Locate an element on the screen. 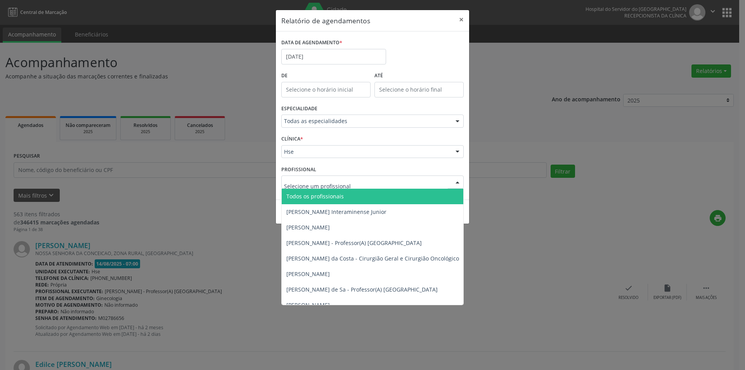 This screenshot has width=745, height=370. span: Todos os profissionais is located at coordinates (315, 196).